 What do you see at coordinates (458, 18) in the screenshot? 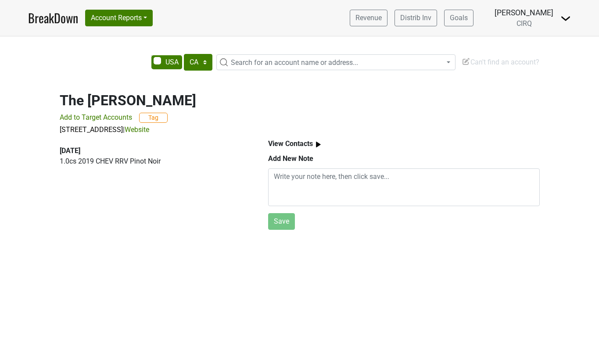
I see `a: Goals` at bounding box center [458, 18].